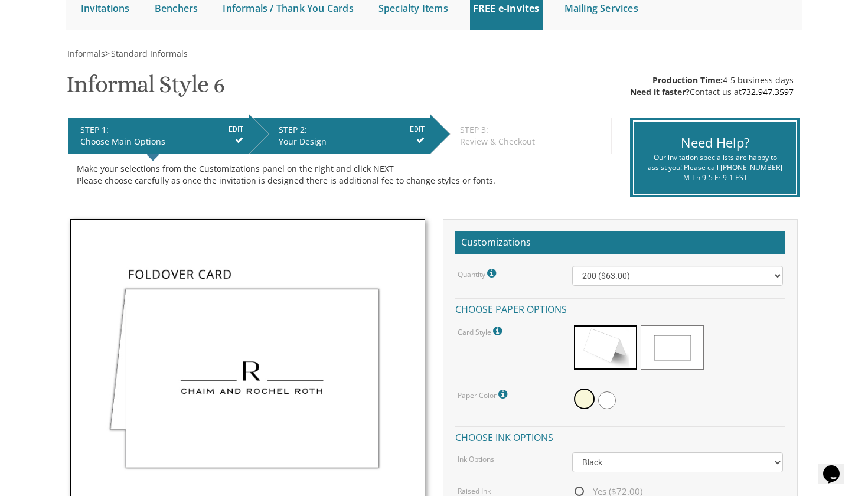  Describe the element at coordinates (352, 142) in the screenshot. I see `div: Your Design` at that location.